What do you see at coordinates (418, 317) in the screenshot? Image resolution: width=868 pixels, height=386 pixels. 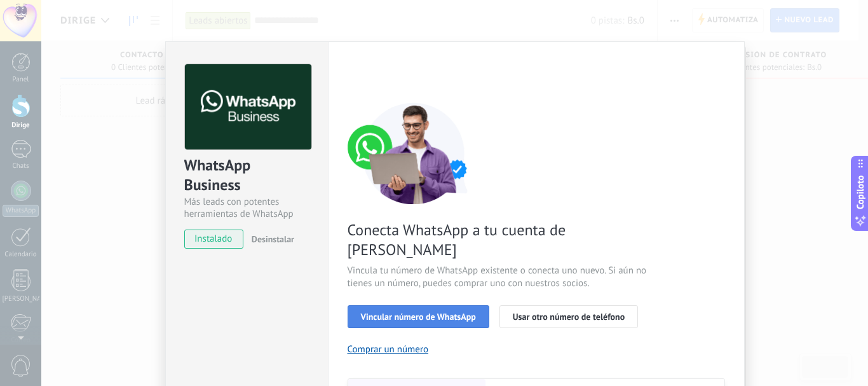 I see `button: Vincular número de WhatsApp` at bounding box center [418, 317].